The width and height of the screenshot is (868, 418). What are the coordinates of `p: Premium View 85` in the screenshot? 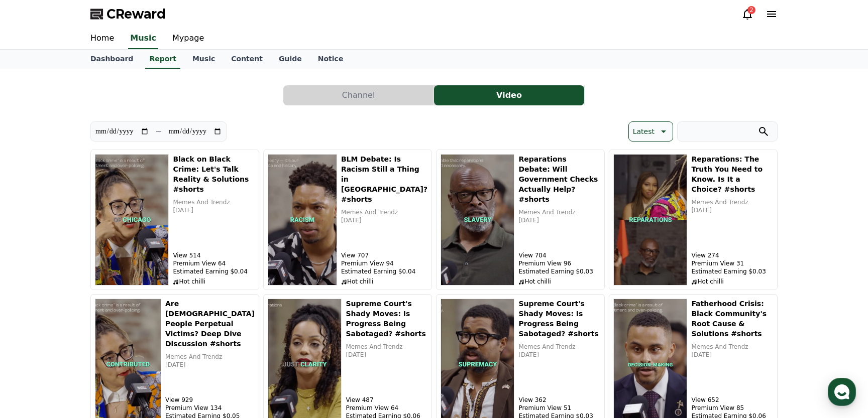 It's located at (732, 408).